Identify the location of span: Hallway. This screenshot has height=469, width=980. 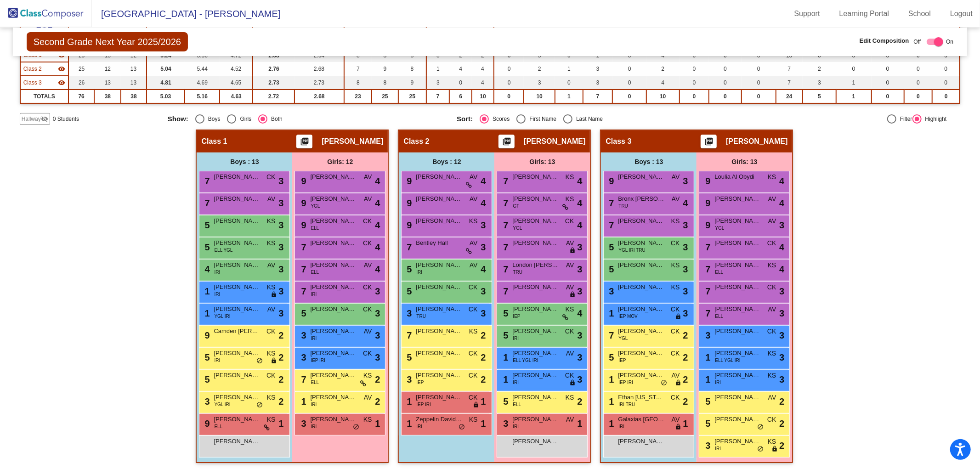
(31, 119).